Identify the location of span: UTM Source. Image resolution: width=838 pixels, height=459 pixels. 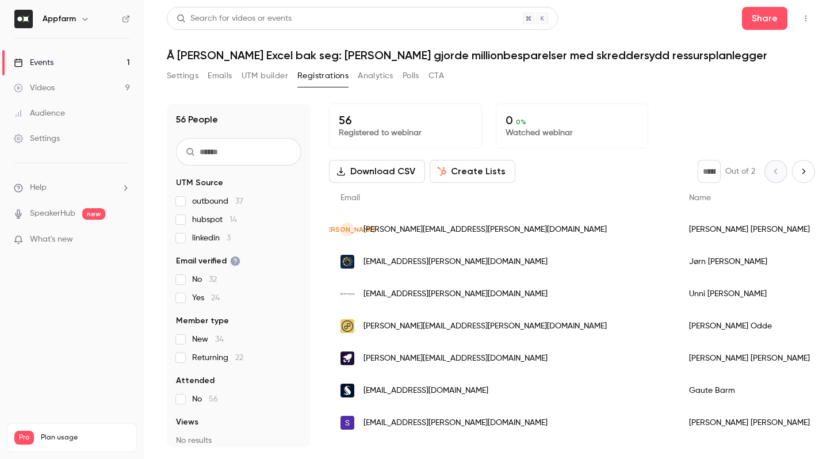
(199, 183).